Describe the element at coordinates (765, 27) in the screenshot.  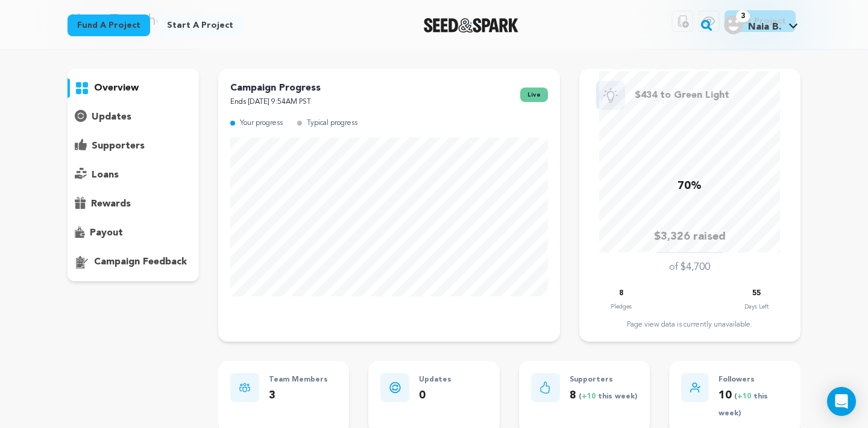
I see `span: Naia B.` at that location.